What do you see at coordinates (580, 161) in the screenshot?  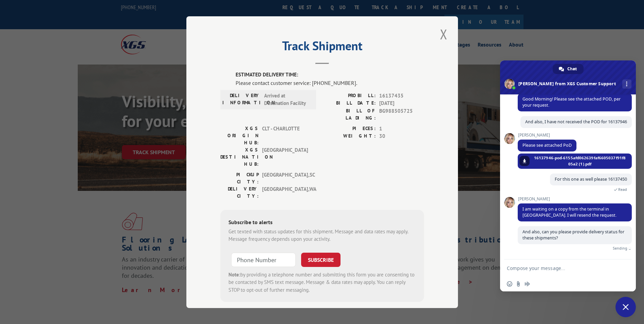 I see `span: 16137946-pod-6155afd062639faf6605037f91f805a2 (1).pdf` at bounding box center [580, 161].